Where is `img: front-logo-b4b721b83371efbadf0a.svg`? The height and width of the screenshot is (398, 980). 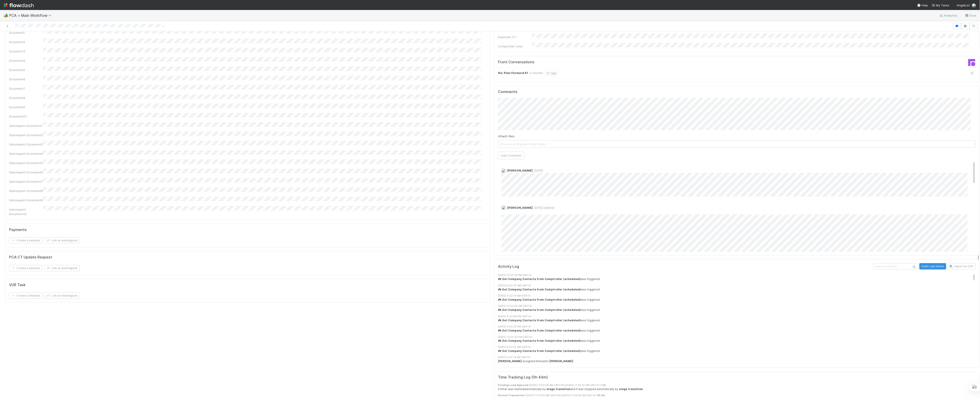 img: front-logo-b4b721b83371efbadf0a.svg is located at coordinates (972, 63).